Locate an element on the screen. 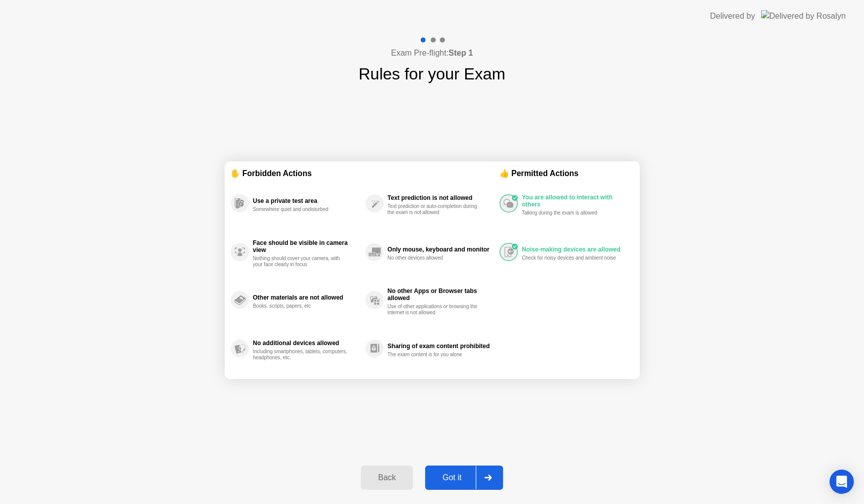 Image resolution: width=864 pixels, height=504 pixels. div: Talking during the exam is allowed is located at coordinates (570, 213).